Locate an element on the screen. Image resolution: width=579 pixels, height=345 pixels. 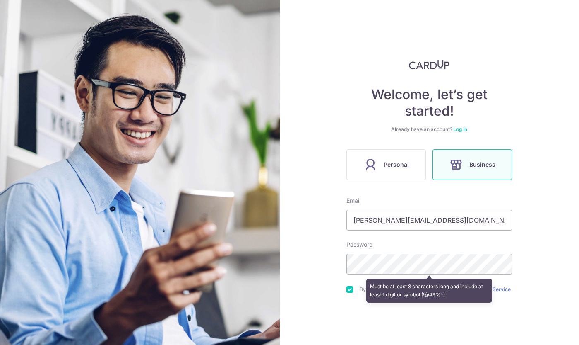
h4: Welcome, let’s get started! is located at coordinates (430, 103).